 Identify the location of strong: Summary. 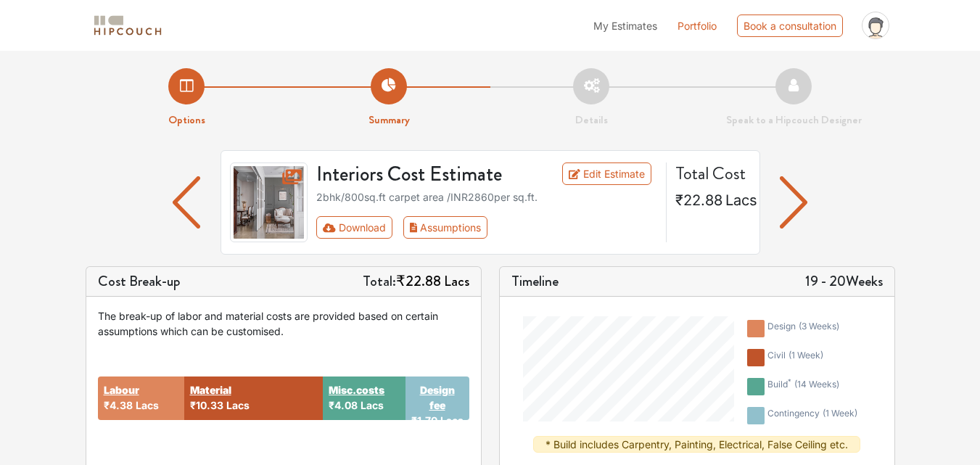
(389, 120).